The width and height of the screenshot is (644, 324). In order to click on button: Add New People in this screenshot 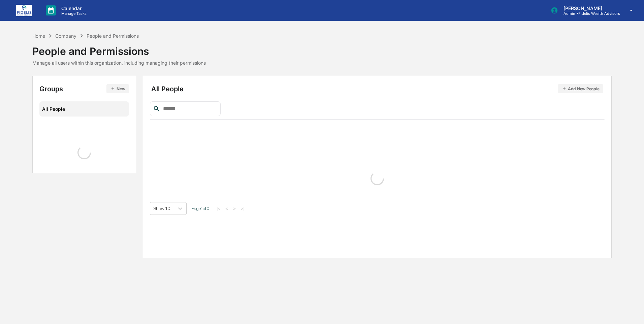, I will do `click(581, 89)`.